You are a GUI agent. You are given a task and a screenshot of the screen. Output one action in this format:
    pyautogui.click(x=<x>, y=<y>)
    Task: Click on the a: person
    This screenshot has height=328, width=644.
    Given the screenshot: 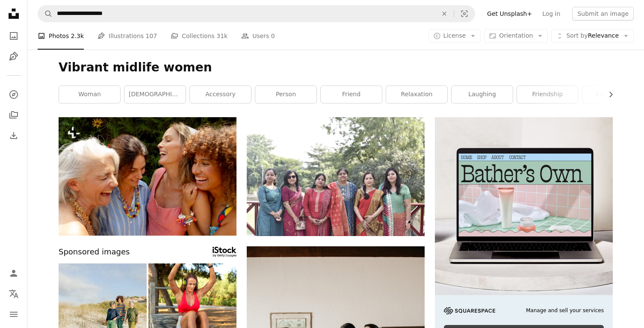 What is the action you would take?
    pyautogui.click(x=286, y=95)
    